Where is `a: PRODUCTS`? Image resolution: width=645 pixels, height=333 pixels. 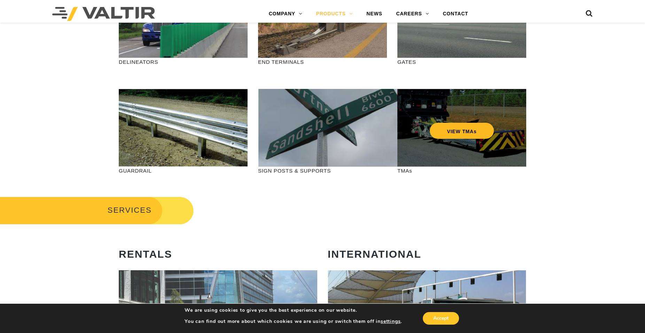
a: PRODUCTS is located at coordinates (334, 14).